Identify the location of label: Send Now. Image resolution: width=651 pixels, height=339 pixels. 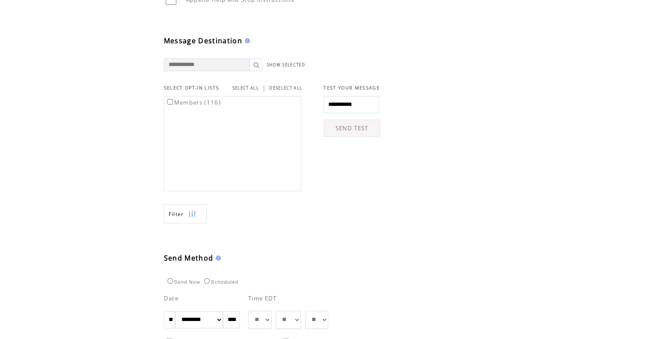
(183, 282).